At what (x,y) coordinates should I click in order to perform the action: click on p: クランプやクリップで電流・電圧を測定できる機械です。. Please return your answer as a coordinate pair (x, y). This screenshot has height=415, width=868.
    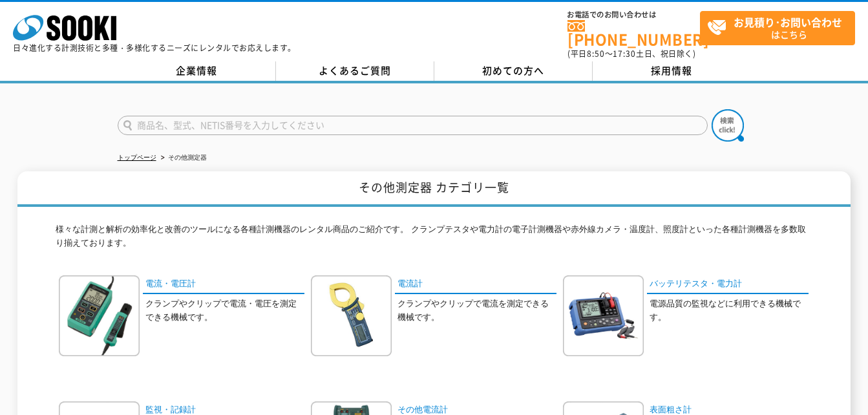
    Looking at the image, I should click on (225, 311).